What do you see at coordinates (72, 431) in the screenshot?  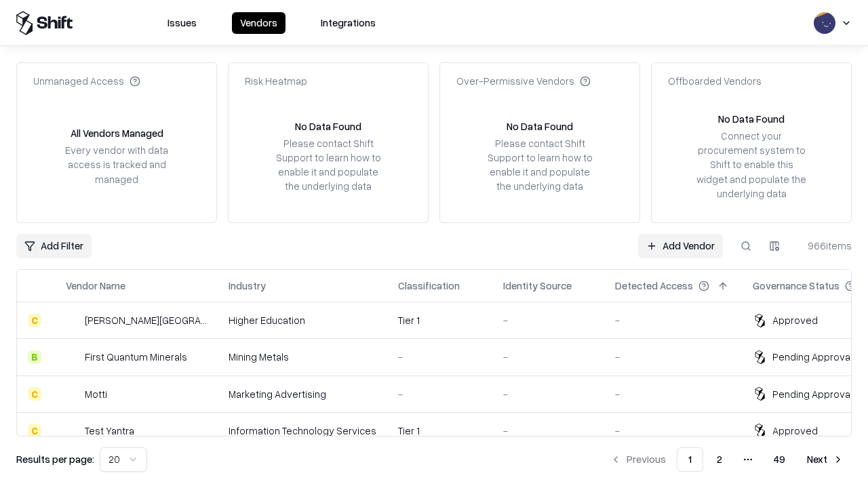 I see `img: Test Yantra` at bounding box center [72, 431].